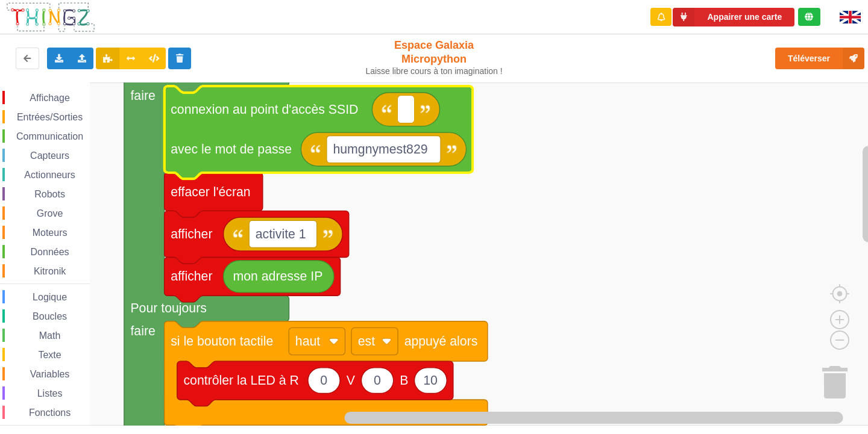  Describe the element at coordinates (50, 252) in the screenshot. I see `span: Données` at that location.